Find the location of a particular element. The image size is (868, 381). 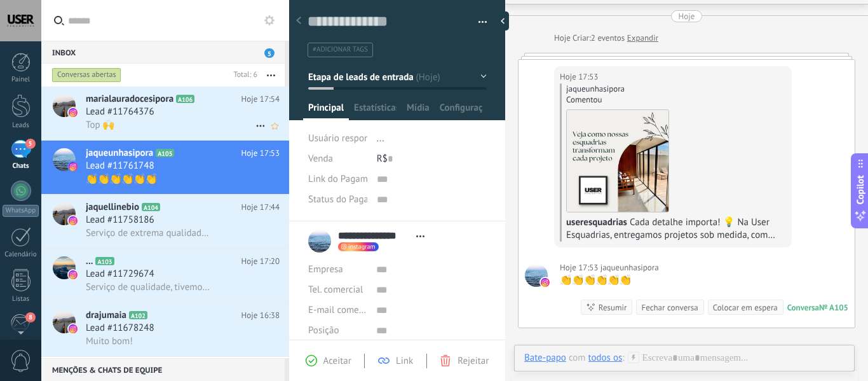

span: Configurações is located at coordinates (461, 111).